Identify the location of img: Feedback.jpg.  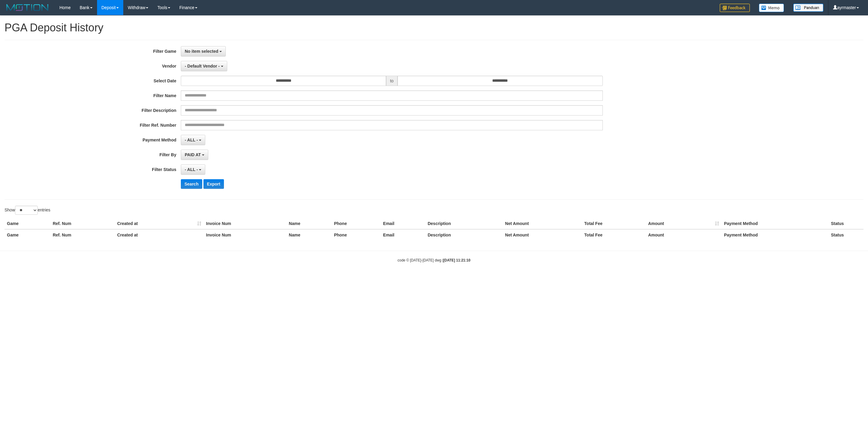
(735, 8).